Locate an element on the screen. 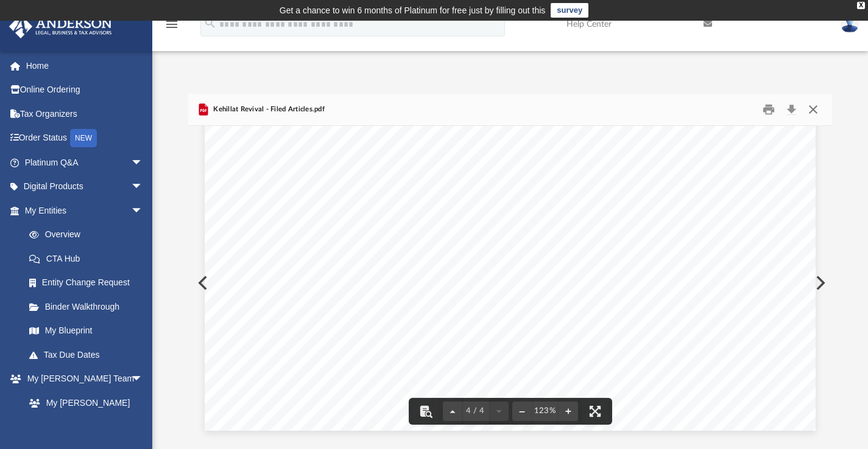 The image size is (868, 449). button: Zoom in is located at coordinates (568, 411).